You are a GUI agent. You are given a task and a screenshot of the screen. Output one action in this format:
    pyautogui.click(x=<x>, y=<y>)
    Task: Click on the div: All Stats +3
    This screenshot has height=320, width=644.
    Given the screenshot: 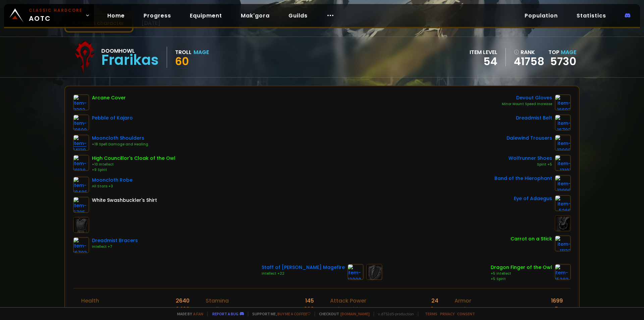 What is the action you would take?
    pyautogui.click(x=112, y=186)
    